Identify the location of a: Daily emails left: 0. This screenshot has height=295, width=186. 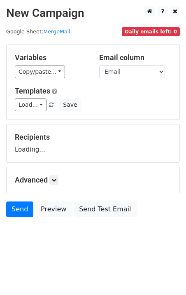
(151, 31).